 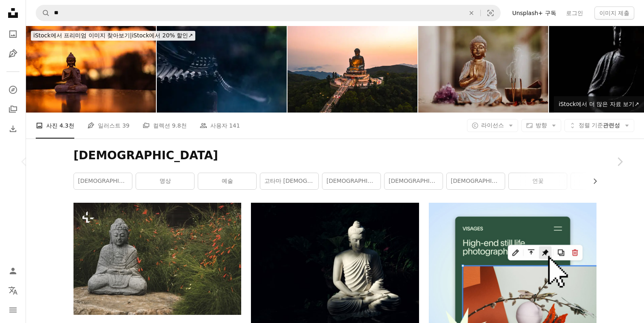 I want to click on span: 정렬 기준, so click(x=591, y=125).